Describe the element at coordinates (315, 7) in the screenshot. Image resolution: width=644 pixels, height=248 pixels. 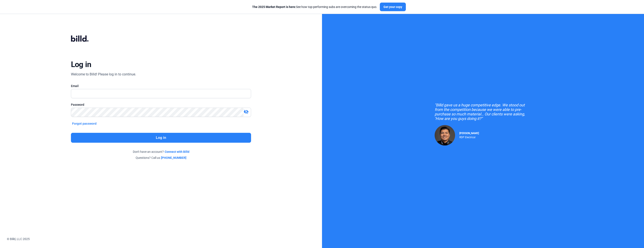
I see `div: See how top-performing subs are overcoming the status quo.` at that location.